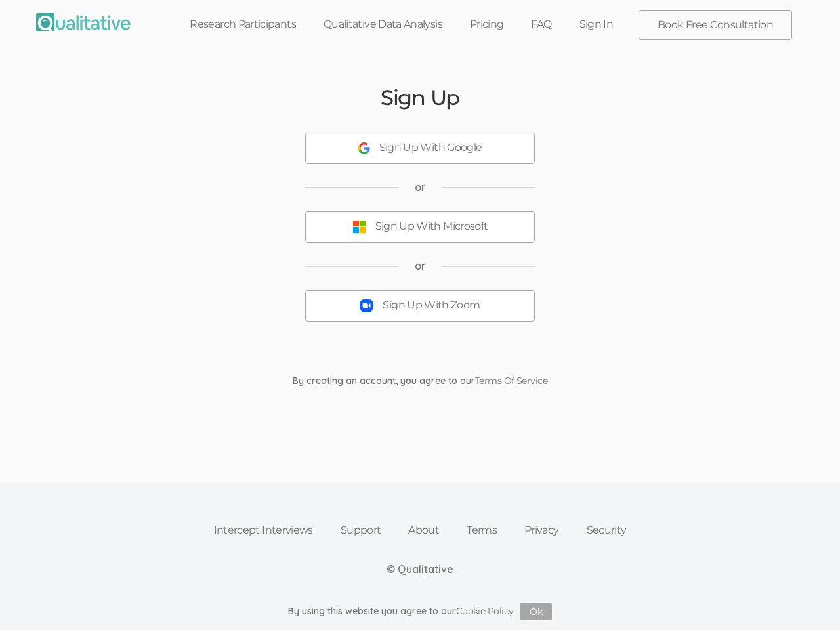 This screenshot has height=630, width=840. Describe the element at coordinates (431, 305) in the screenshot. I see `div: Sign Up With Zoom` at that location.